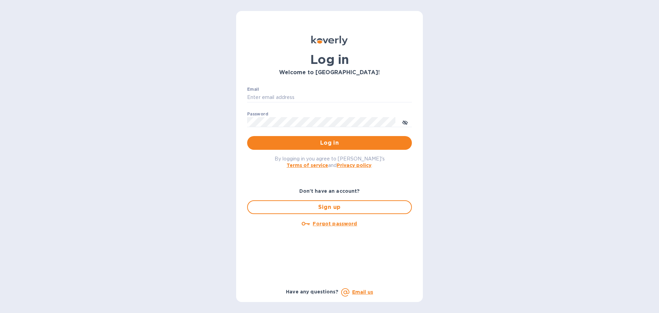  Describe the element at coordinates (307, 165) in the screenshot. I see `a: Terms of service` at that location.